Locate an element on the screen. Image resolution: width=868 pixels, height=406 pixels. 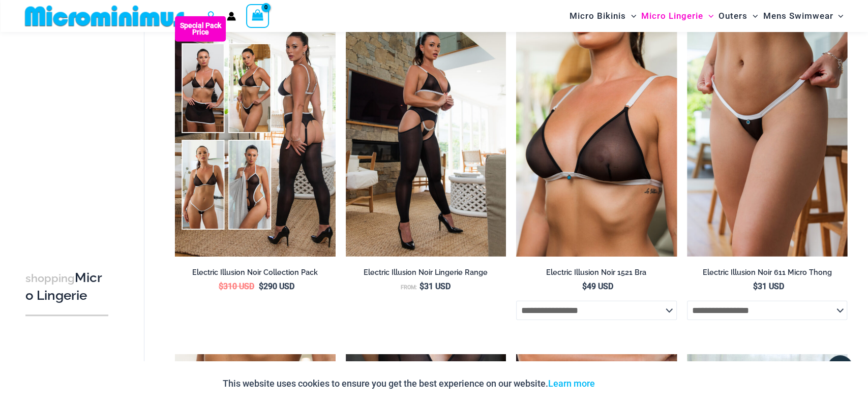
a: Electric Illusion Noir 611 Micro Thong is located at coordinates (767, 274).